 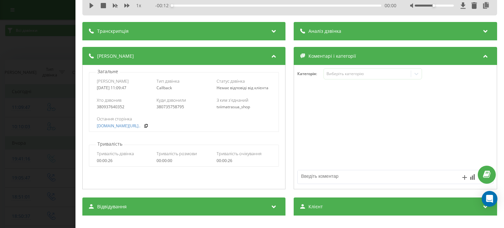 What do you see at coordinates (115, 153) in the screenshot?
I see `span: Тривалість дзвінка` at bounding box center [115, 153].